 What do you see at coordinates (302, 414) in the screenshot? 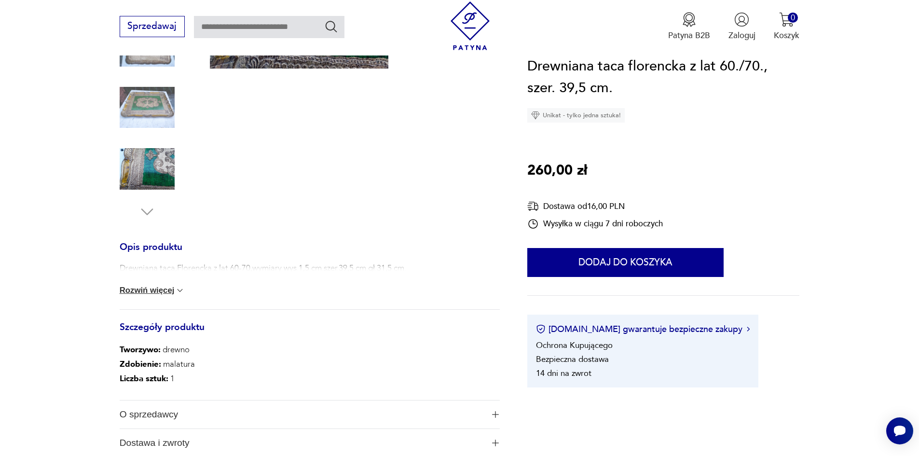
I see `span: O sprzedawcy` at bounding box center [302, 414].